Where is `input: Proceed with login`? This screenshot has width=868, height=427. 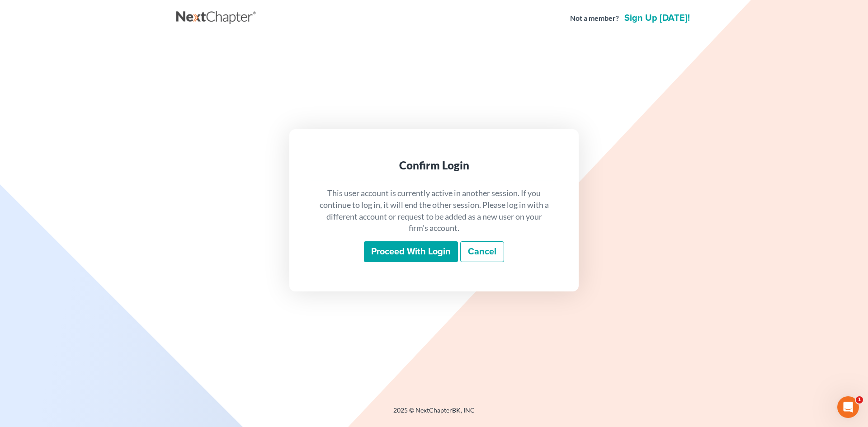 input: Proceed with login is located at coordinates (410, 252).